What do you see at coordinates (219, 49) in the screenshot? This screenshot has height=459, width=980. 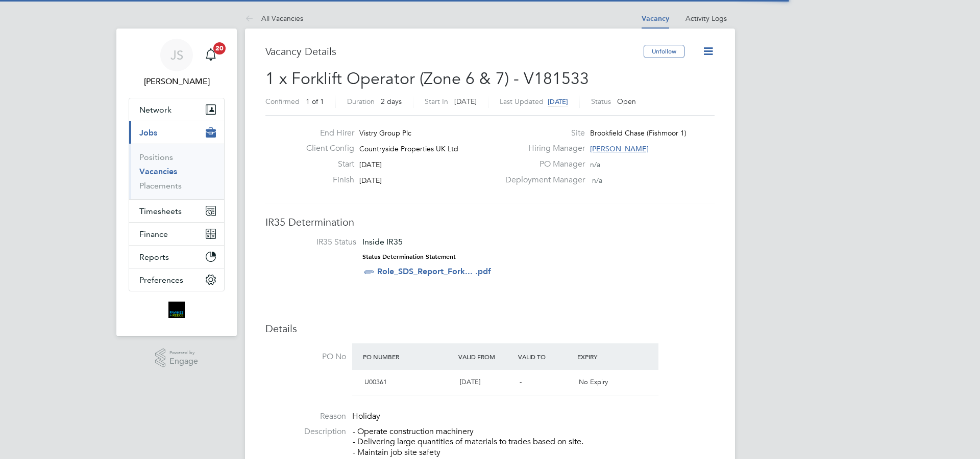 I see `span: 20` at bounding box center [219, 49].